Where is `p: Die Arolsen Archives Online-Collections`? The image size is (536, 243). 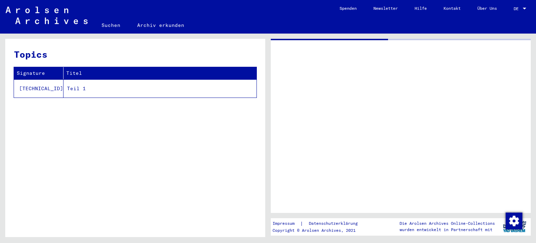
p: Die Arolsen Archives Online-Collections is located at coordinates (447, 223).